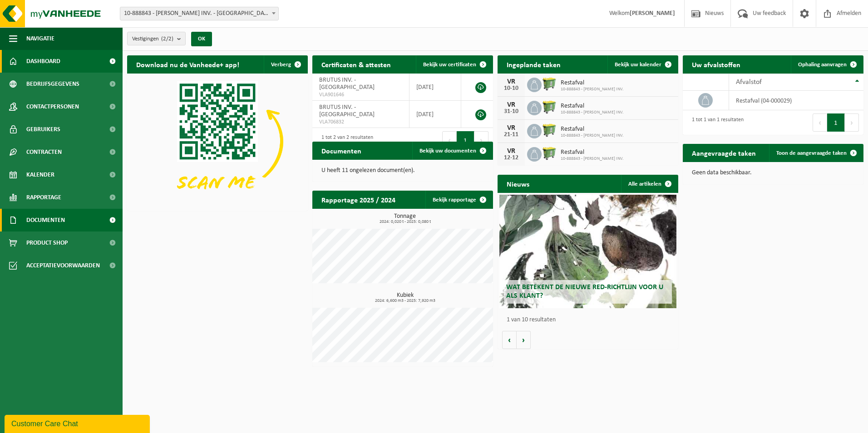  What do you see at coordinates (341, 150) in the screenshot?
I see `h2: Documenten` at bounding box center [341, 150].